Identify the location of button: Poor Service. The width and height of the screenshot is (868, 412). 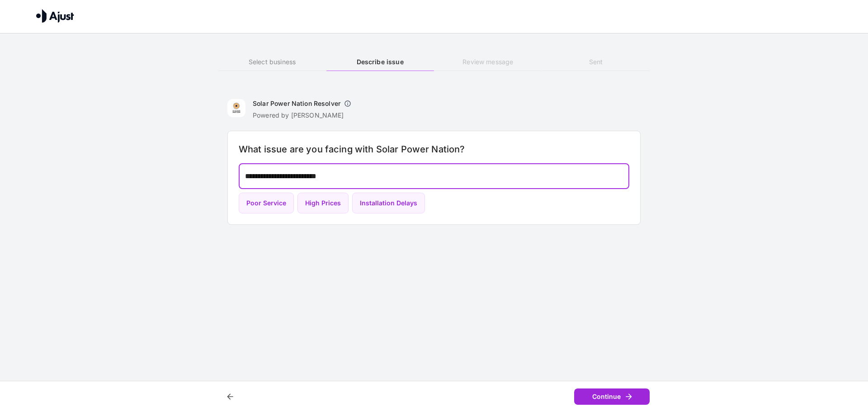
(266, 203).